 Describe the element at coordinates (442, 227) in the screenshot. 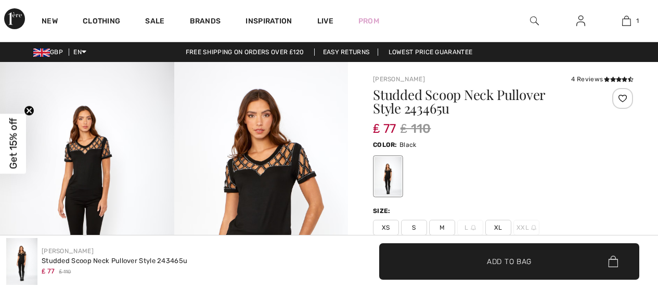

I see `span: M` at that location.